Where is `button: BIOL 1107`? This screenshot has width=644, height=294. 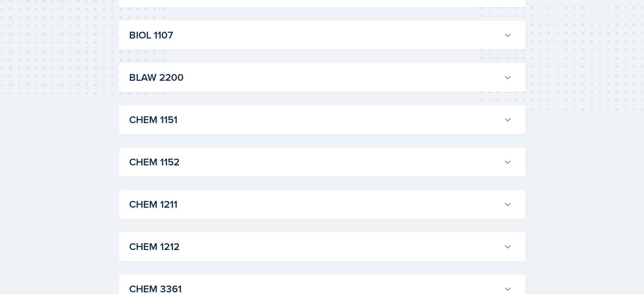
button: BIOL 1107 is located at coordinates (321, 35).